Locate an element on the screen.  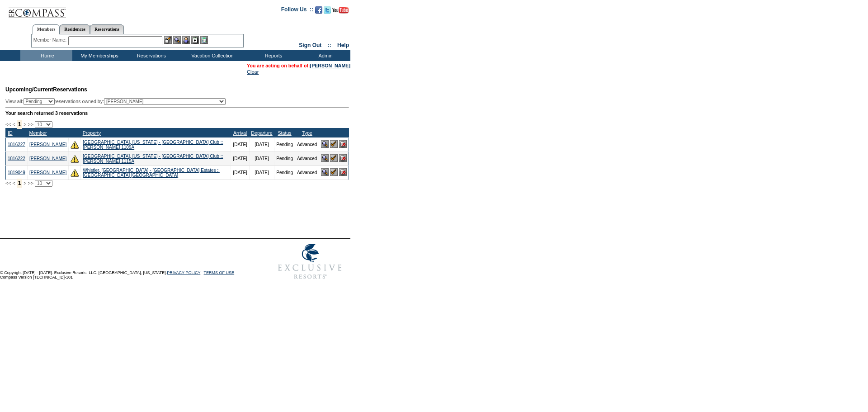
div: View all: reservations owned by: is located at coordinates (118, 101).